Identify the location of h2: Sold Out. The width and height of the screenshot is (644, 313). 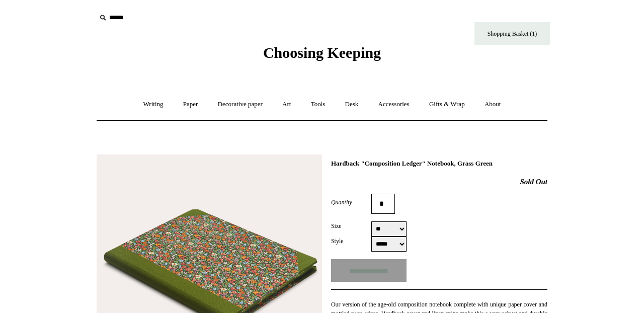
(439, 182).